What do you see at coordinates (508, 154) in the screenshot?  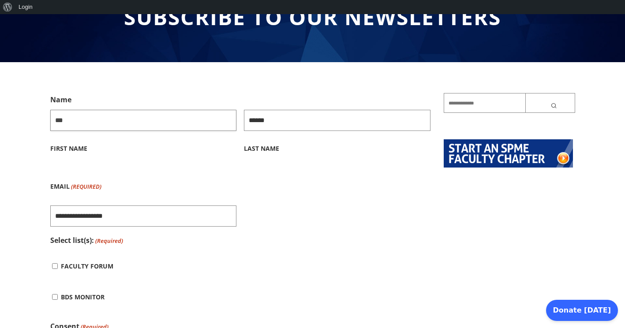 I see `img: start-chapter2.png` at bounding box center [508, 154].